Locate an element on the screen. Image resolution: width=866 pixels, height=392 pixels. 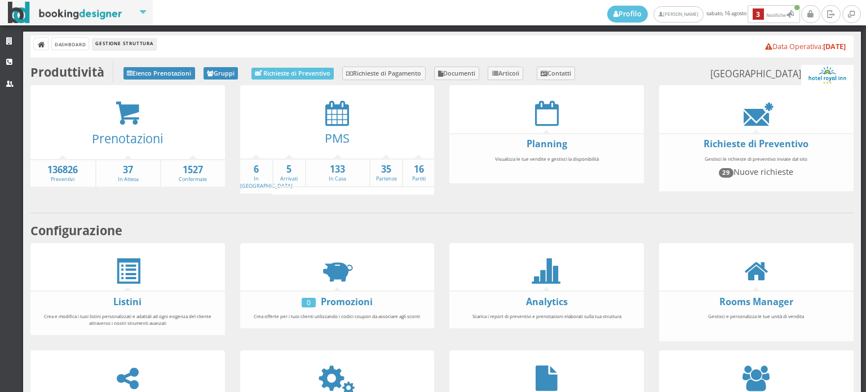
a: 35Partenze is located at coordinates (386, 173).